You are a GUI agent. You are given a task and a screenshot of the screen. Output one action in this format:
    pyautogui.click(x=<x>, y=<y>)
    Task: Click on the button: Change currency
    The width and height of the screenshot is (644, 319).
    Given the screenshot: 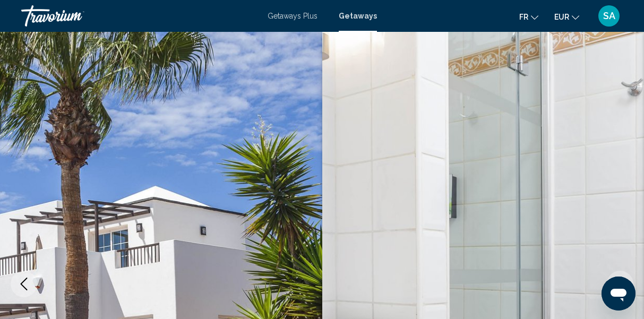 What is the action you would take?
    pyautogui.click(x=566, y=16)
    